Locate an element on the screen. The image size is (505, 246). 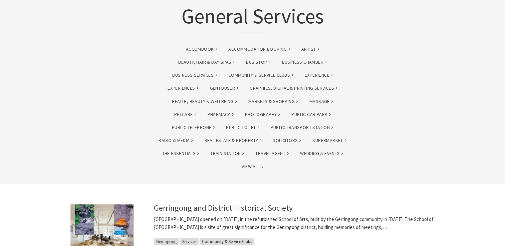
a: Public Telephone is located at coordinates (193, 127).